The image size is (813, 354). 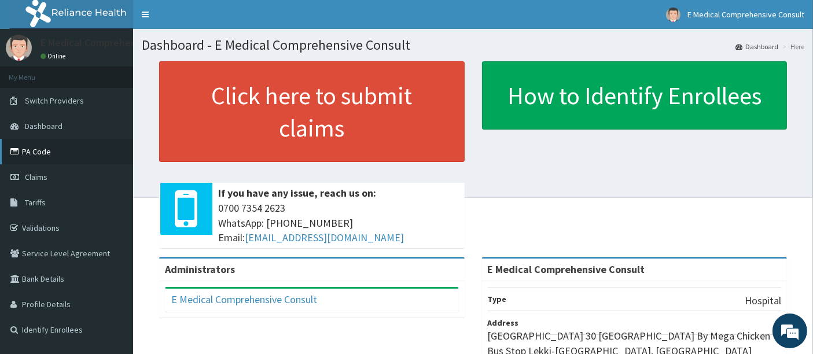 What do you see at coordinates (113, 163) in the screenshot?
I see `span: We're online!` at bounding box center [113, 163].